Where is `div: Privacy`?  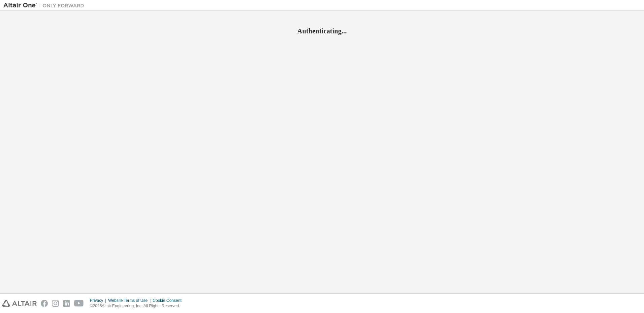
div: Privacy is located at coordinates (99, 300).